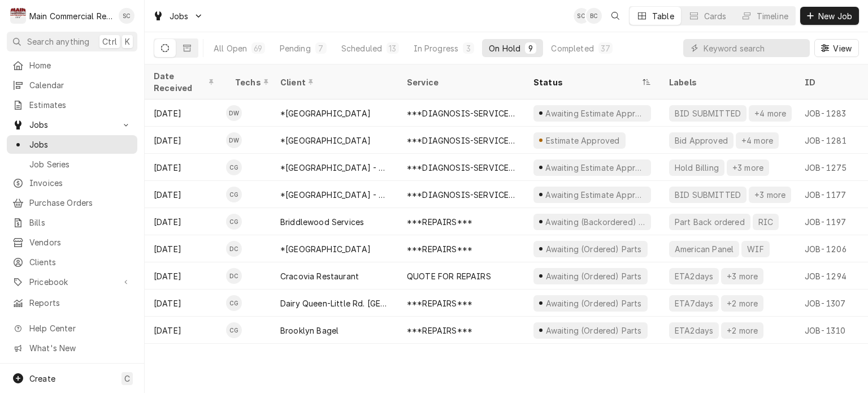 Image resolution: width=868 pixels, height=393 pixels. I want to click on a: Job Series, so click(72, 164).